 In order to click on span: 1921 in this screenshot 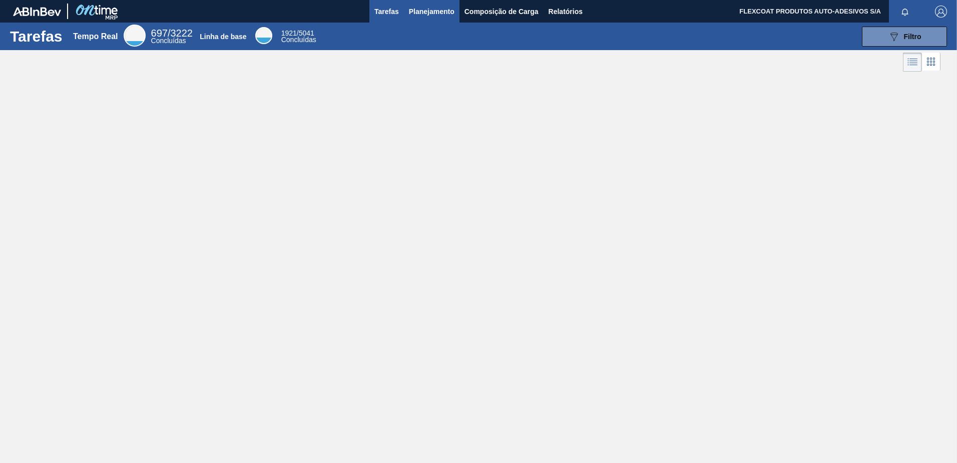, I will do `click(289, 33)`.